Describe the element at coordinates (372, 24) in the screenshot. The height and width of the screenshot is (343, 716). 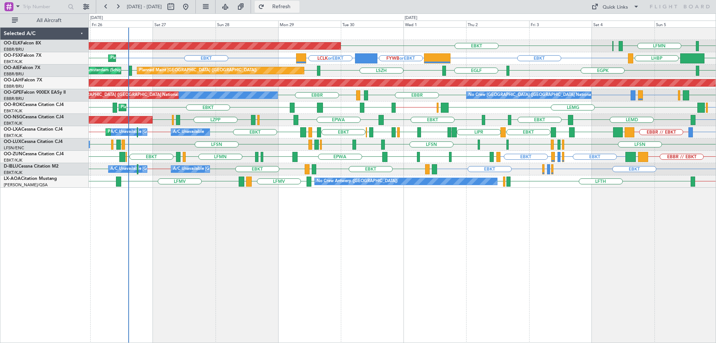
I see `div: Tue 30` at that location.